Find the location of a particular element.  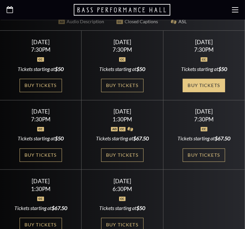

img: icon_ad.svg is located at coordinates (114, 129).